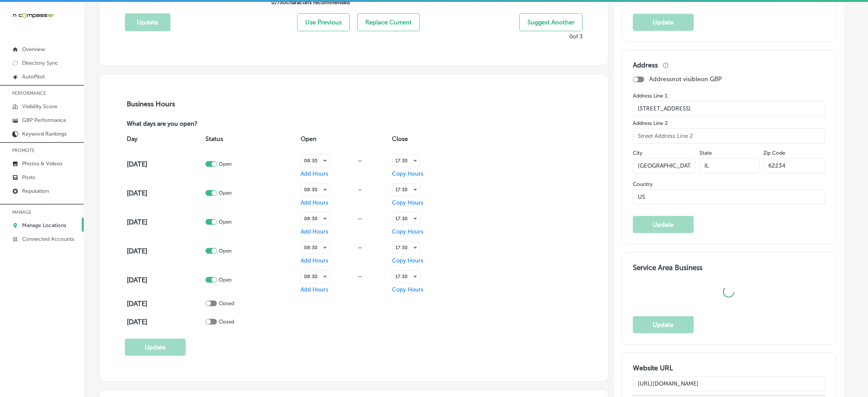  I want to click on h3: Website URL, so click(729, 368).